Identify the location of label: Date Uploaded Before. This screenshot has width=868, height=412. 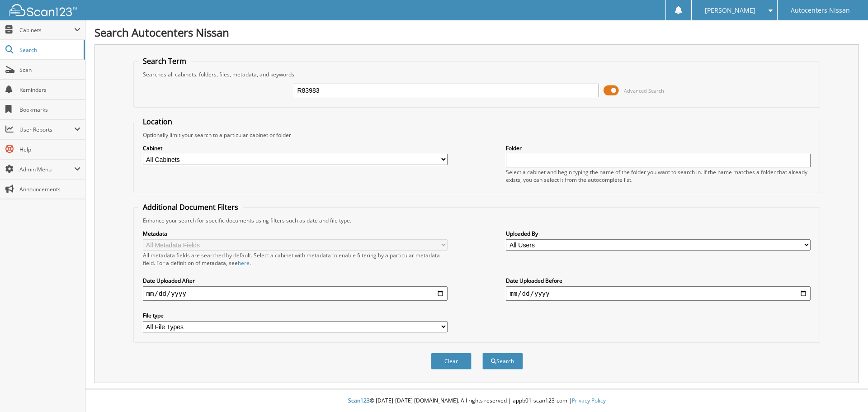
(658, 280).